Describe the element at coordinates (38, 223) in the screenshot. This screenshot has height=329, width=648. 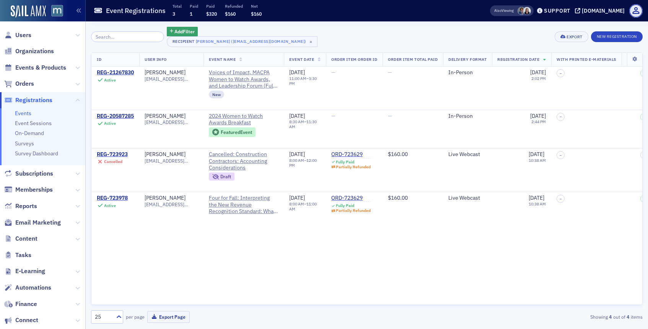
I see `span: Email Marketing` at that location.